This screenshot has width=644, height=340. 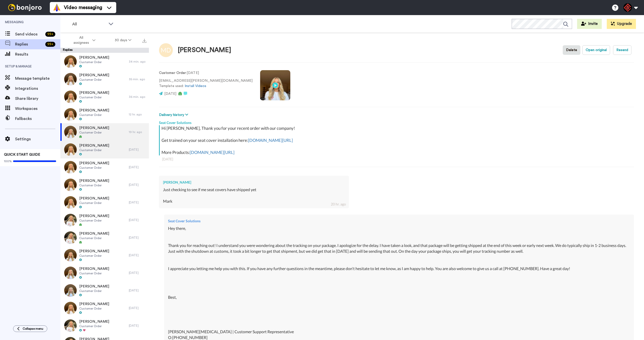 I want to click on img: fab79fc5-4c59-42fc-b3df-b39e7a1d96ef-thumb.jpg, so click(x=70, y=325).